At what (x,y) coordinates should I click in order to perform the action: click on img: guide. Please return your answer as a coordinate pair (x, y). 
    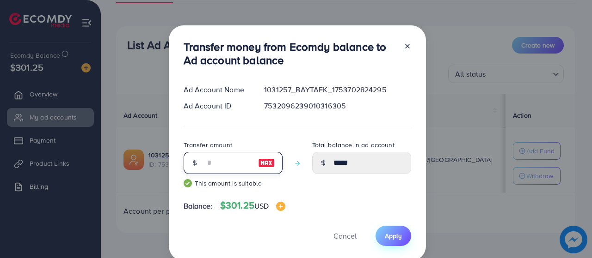
    Looking at the image, I should click on (188, 183).